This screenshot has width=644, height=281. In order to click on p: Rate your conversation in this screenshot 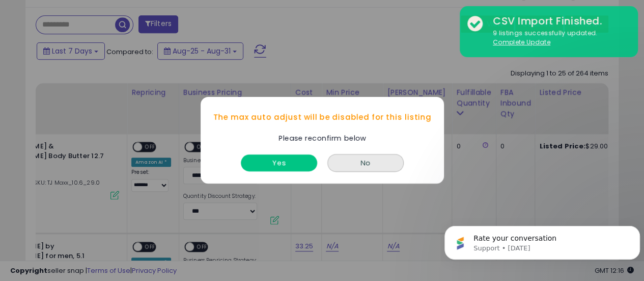, I will do `click(110, 34)`.